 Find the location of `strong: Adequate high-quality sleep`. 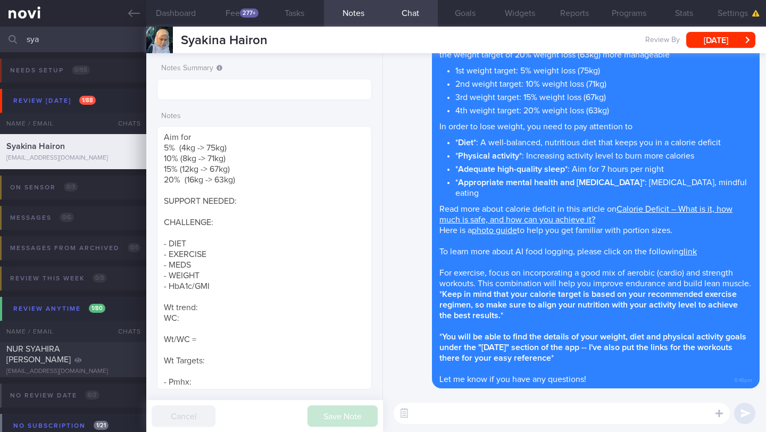

strong: Adequate high-quality sleep is located at coordinates (511, 169).